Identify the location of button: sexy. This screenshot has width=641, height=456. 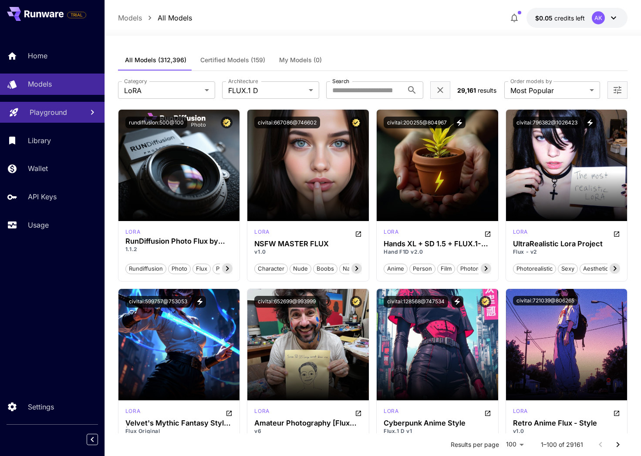
(568, 269).